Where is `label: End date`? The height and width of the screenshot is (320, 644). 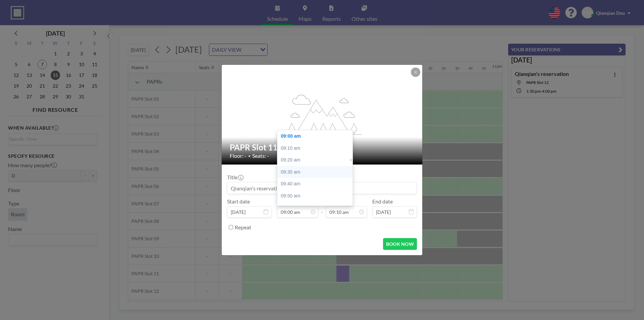
label: End date is located at coordinates (382, 202).